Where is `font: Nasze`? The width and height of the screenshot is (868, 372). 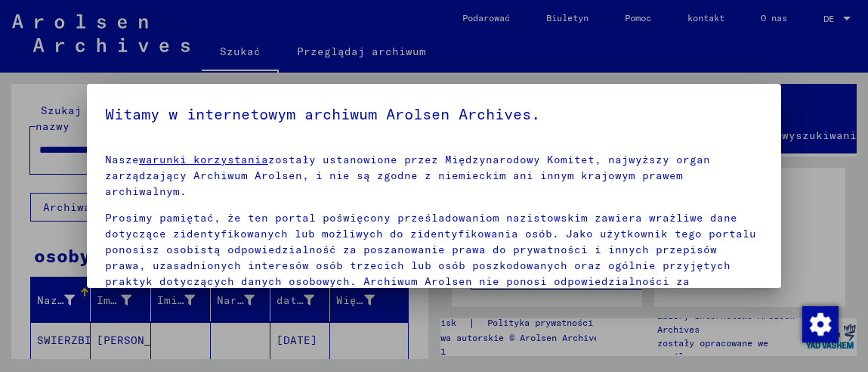
font: Nasze is located at coordinates (121, 159).